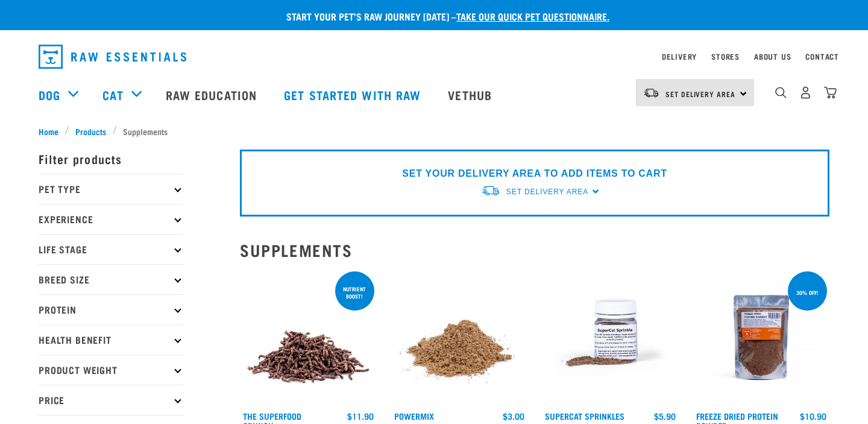 Image resolution: width=868 pixels, height=424 pixels. What do you see at coordinates (459, 337) in the screenshot?
I see `img: Pile Of PowerMix For Pets` at bounding box center [459, 337].